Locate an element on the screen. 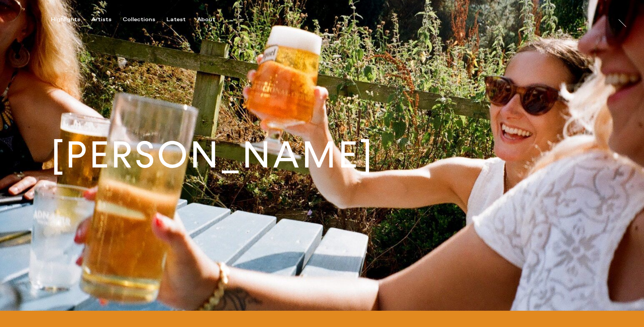  div: Collections is located at coordinates (139, 19).